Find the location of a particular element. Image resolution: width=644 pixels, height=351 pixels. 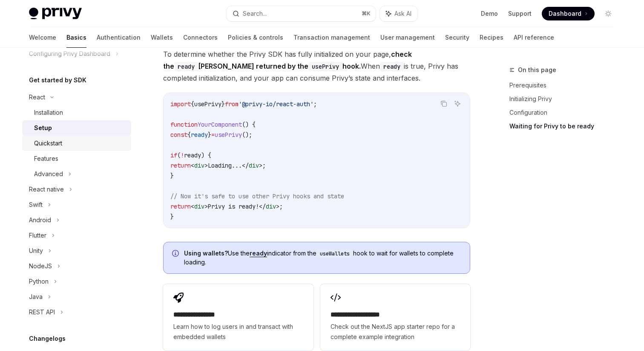

button: Toggle dark mode is located at coordinates (608, 14).